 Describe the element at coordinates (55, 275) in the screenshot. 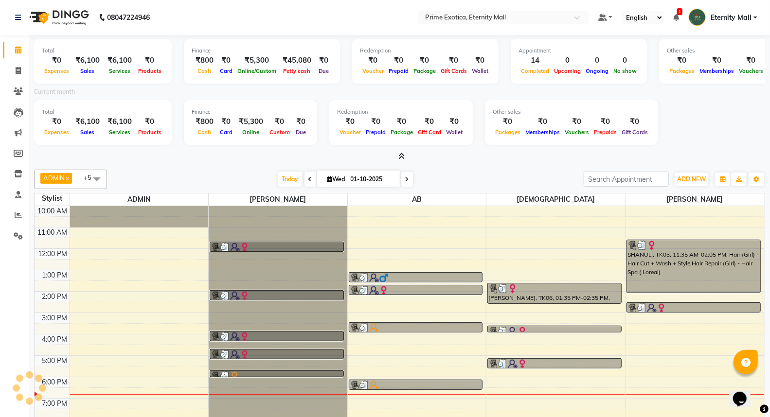

I see `div: 1:00 PM` at that location.